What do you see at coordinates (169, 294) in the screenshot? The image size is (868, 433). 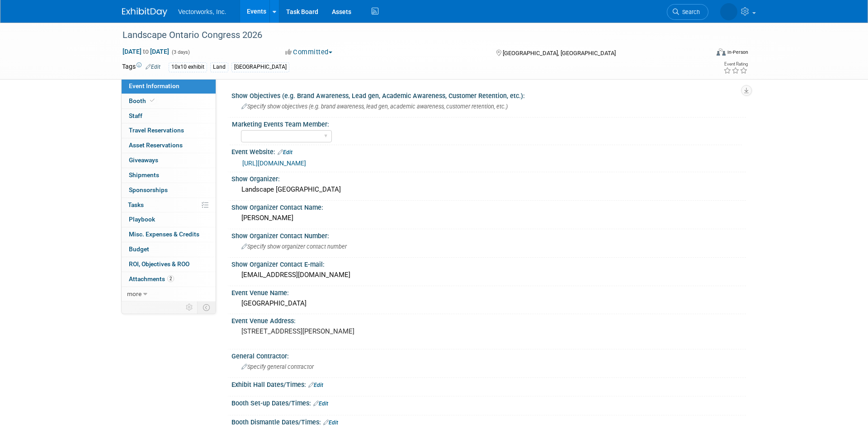 I see `a: more` at bounding box center [169, 294].